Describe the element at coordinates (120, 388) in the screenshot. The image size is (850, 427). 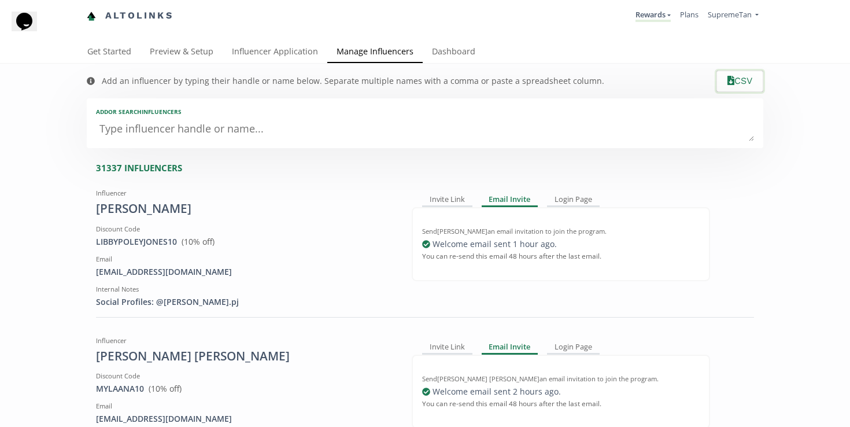
I see `a: MYLAANA10` at that location.